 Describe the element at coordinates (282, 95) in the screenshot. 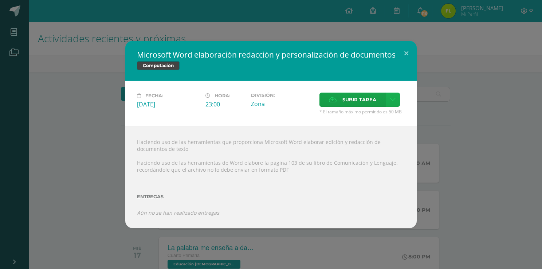

I see `label: División:` at that location.